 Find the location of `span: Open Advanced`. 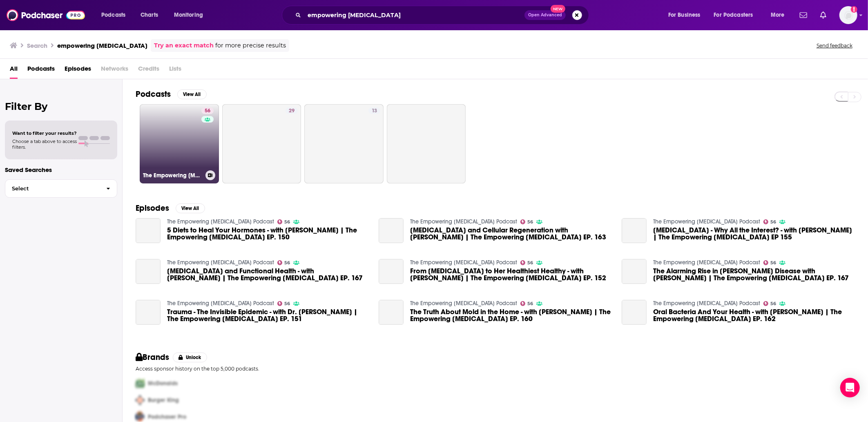

span: Open Advanced is located at coordinates (544, 15).